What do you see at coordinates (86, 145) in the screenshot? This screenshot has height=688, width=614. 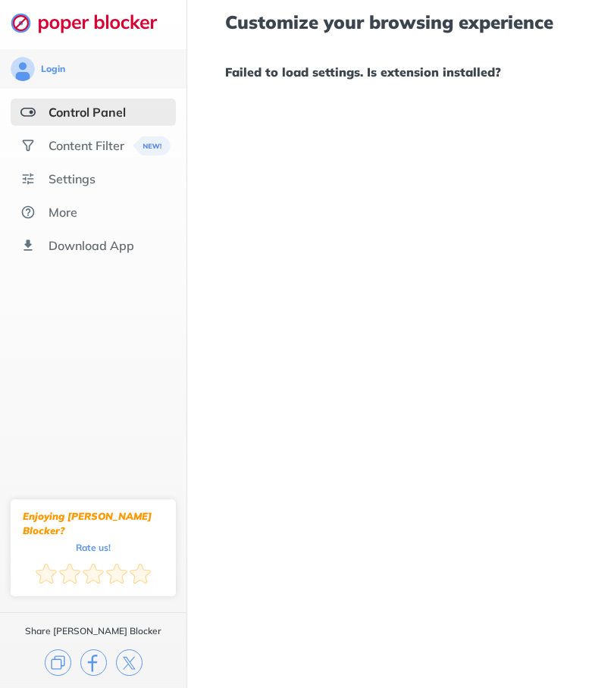 I see `div: Content Filter` at bounding box center [86, 145].